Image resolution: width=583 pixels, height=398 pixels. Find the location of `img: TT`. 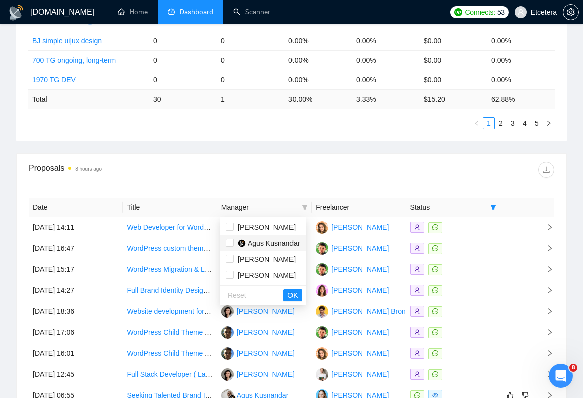

img: TT is located at coordinates (228, 375).